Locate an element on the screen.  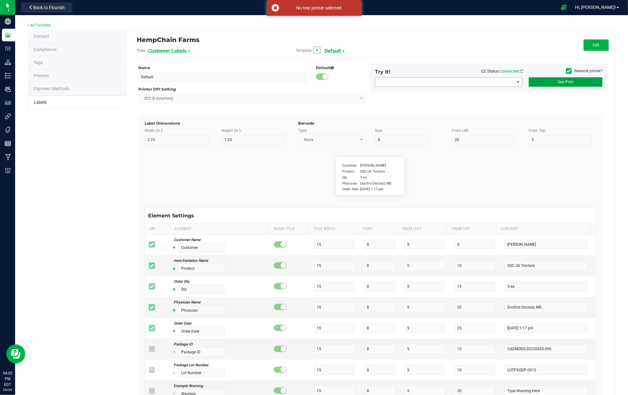
inline-svg: Inventory is located at coordinates (8, 76).